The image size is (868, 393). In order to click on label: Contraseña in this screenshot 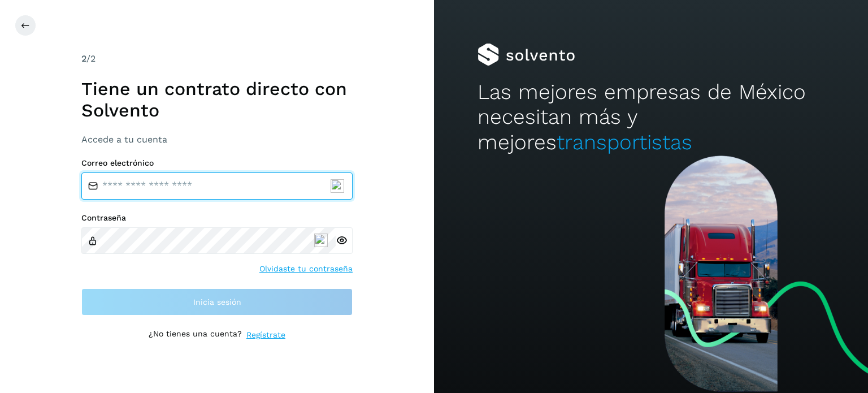, I will do `click(217, 217)`.